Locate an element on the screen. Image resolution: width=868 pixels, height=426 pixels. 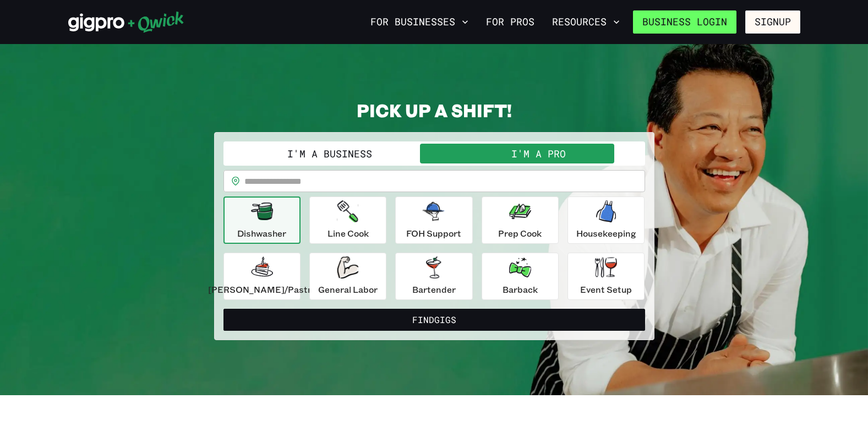
button: FindGigs is located at coordinates (434, 320).